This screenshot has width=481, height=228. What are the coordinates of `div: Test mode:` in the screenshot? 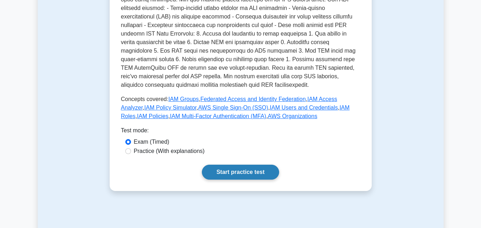 It's located at (241, 132).